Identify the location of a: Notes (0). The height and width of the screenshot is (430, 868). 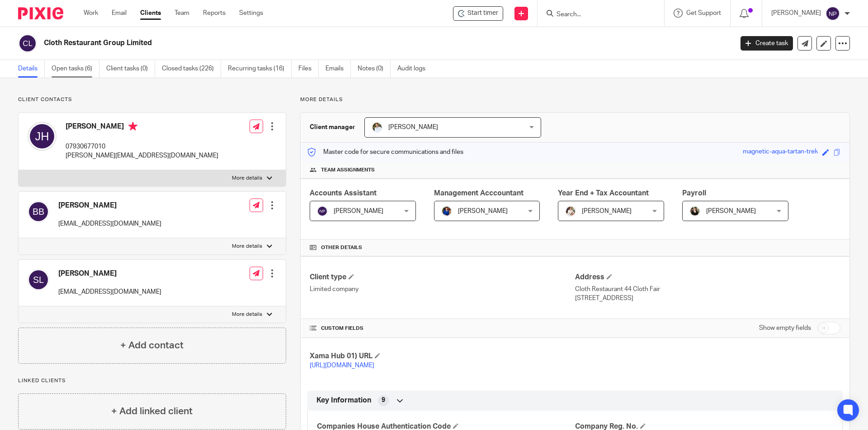
(374, 68).